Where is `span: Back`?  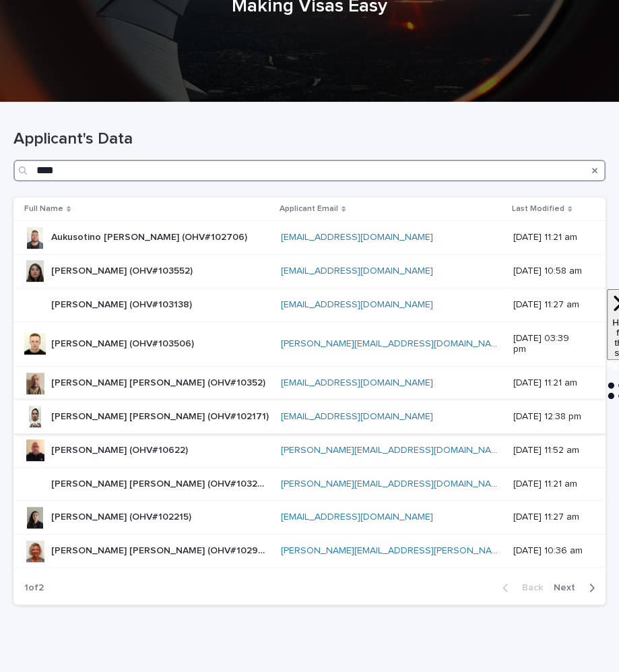 span: Back is located at coordinates (528, 588).